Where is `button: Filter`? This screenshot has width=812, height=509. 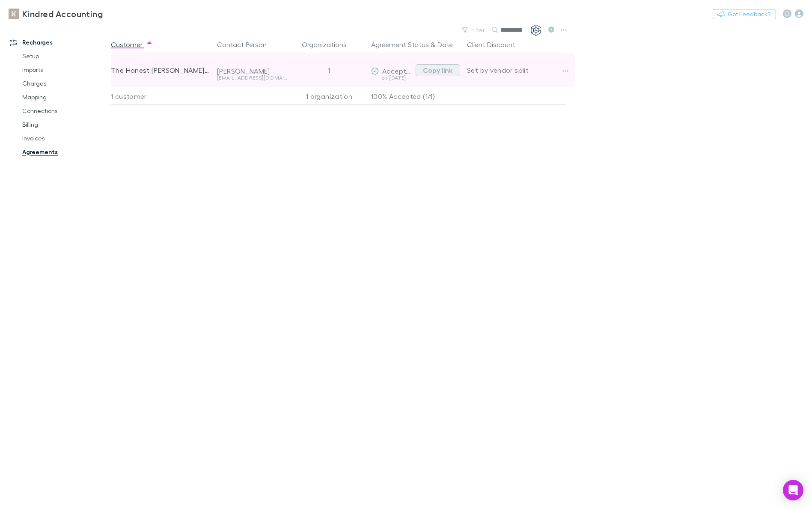 button: Filter is located at coordinates (474, 30).